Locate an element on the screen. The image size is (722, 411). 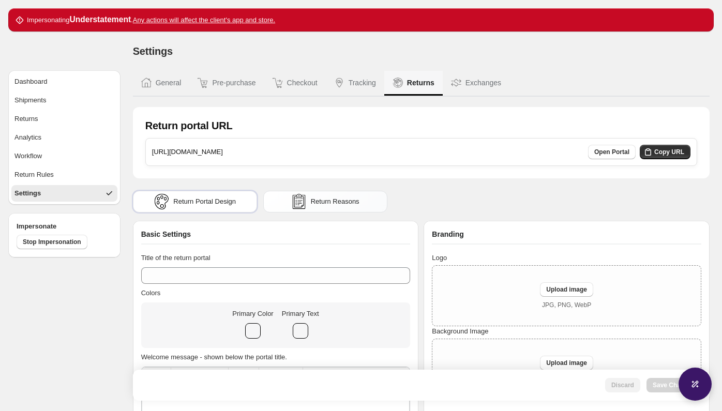
h3: Welcome message - shown below the portal title. is located at coordinates (276, 357).